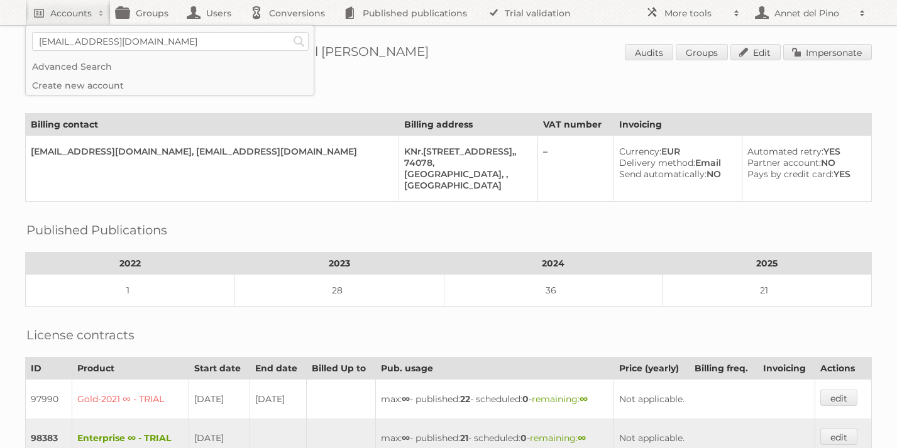 This screenshot has width=897, height=448. I want to click on th: 2022, so click(130, 264).